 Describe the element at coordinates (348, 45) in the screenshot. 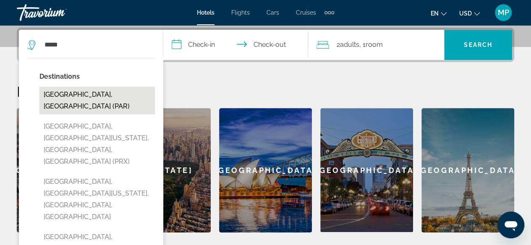

I see `span: 2` at that location.